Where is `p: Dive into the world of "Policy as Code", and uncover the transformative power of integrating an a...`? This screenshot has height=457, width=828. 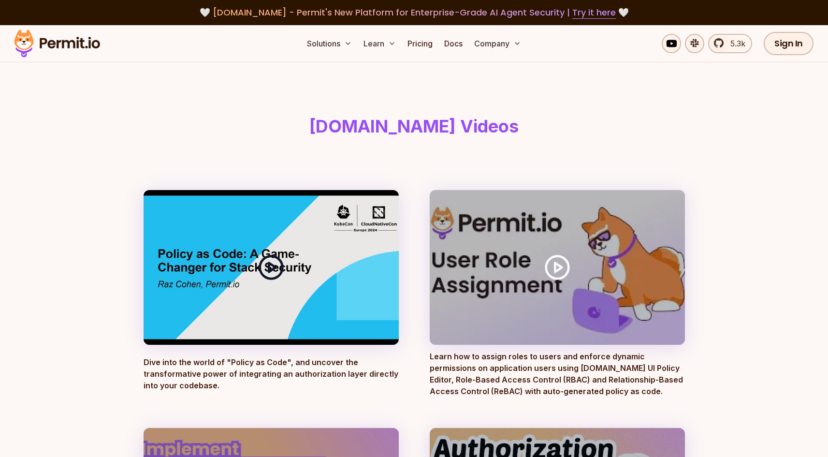 p: Dive into the world of "Policy as Code", and uncover the transformative power of integrating an a... is located at coordinates (271, 376).